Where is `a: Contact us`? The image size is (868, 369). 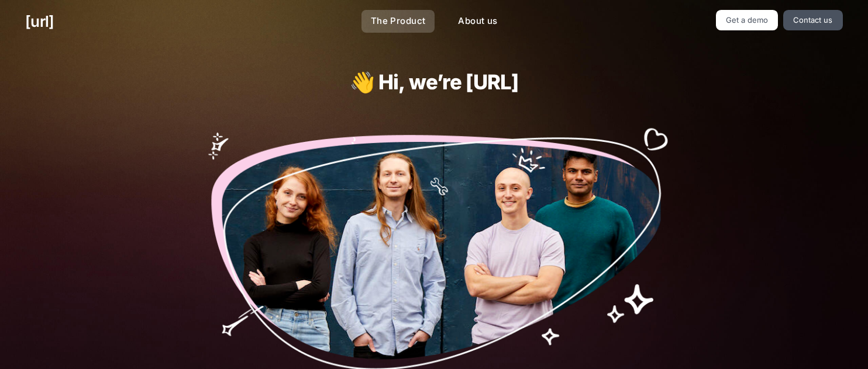 a: Contact us is located at coordinates (813, 20).